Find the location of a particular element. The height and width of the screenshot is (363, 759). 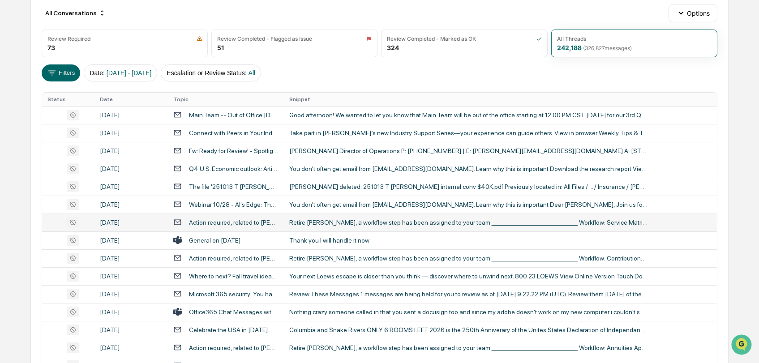

div: We're available if you need us! is located at coordinates (72, 81).